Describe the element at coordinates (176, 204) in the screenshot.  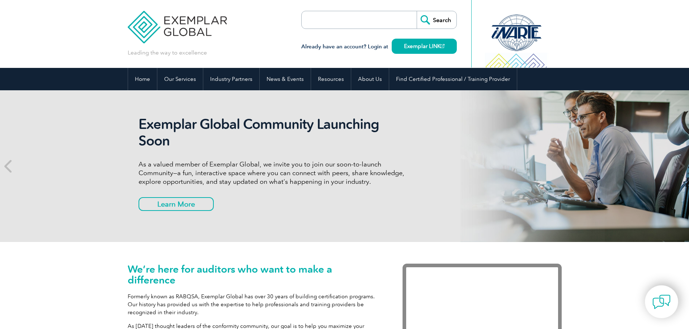
I see `a: Learn More` at that location.